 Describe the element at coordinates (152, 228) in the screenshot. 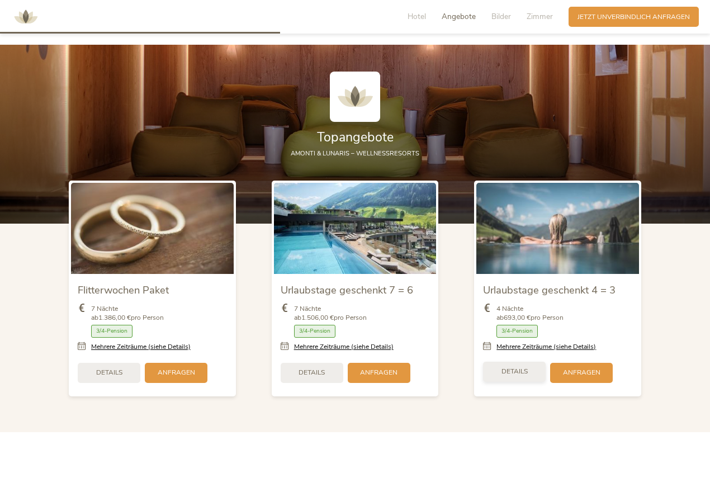

I see `img: Flitterwochen Paket` at that location.